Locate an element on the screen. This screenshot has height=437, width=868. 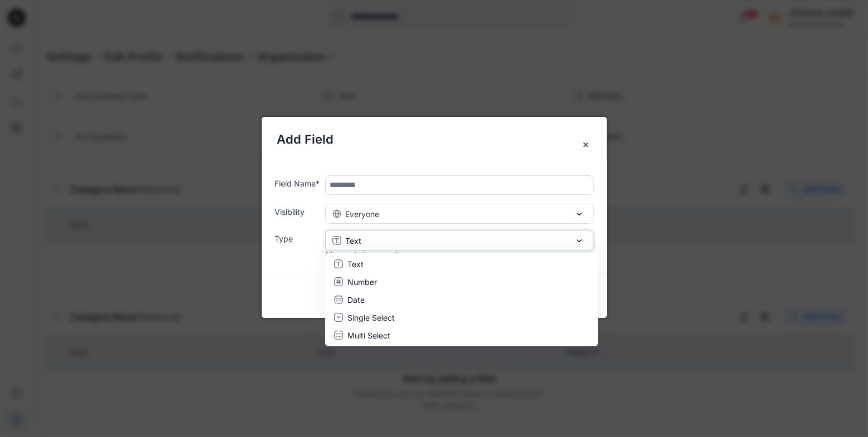
p: Multi Select is located at coordinates (369, 335).